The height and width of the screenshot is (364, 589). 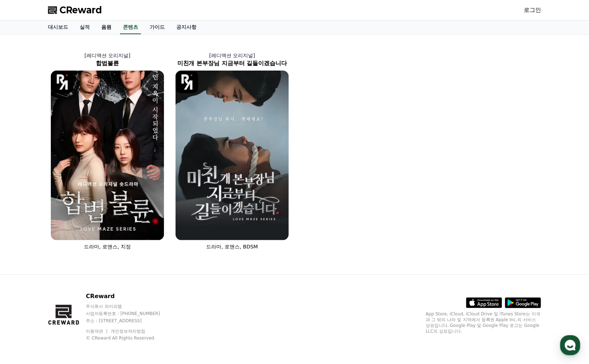 What do you see at coordinates (532, 10) in the screenshot?
I see `a: 로그인` at bounding box center [532, 10].